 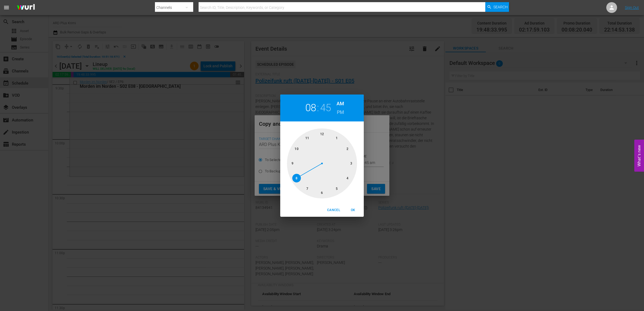 I want to click on button: 08, so click(x=311, y=108).